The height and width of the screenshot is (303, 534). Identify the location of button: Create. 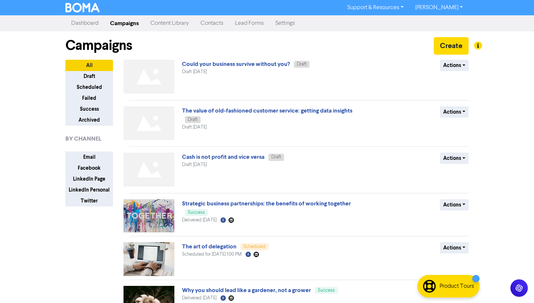
(452, 46).